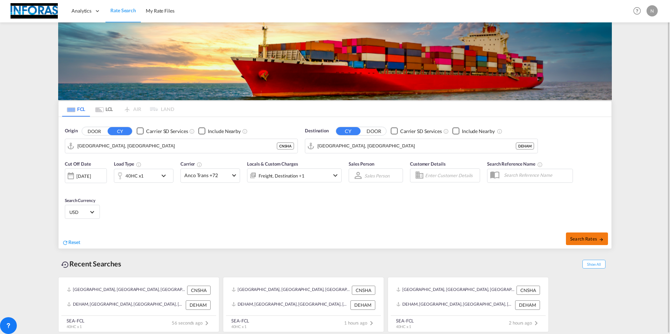 This screenshot has height=334, width=670. What do you see at coordinates (123, 10) in the screenshot?
I see `span: Rate Search` at bounding box center [123, 10].